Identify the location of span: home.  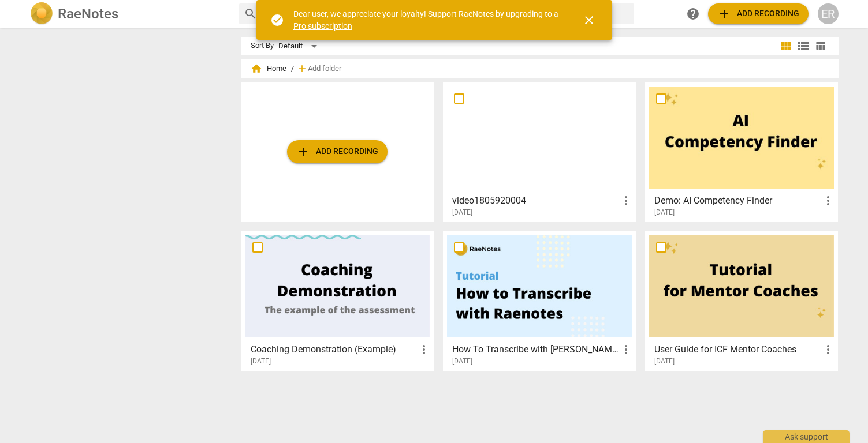
(256, 69).